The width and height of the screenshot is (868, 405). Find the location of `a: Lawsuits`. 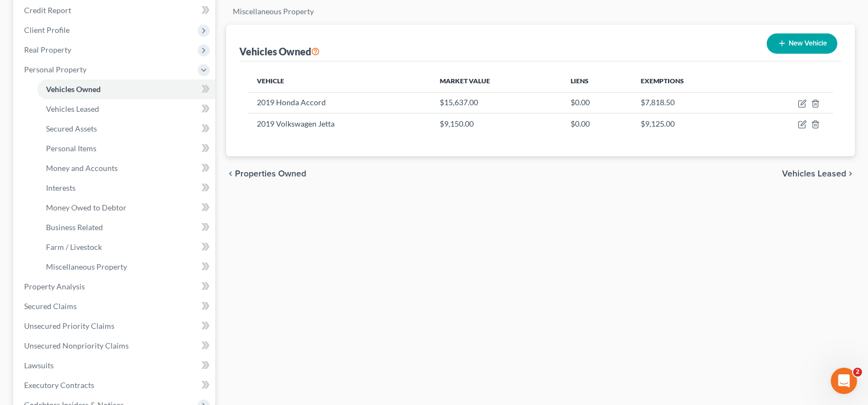

a: Lawsuits is located at coordinates (115, 366).